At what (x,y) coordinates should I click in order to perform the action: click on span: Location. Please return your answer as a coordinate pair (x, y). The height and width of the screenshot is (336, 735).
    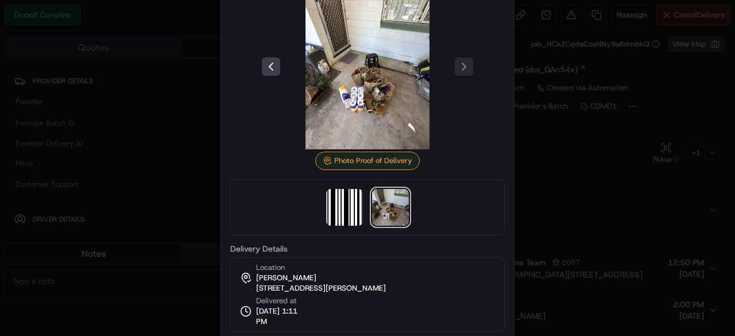
    Looking at the image, I should click on (271, 268).